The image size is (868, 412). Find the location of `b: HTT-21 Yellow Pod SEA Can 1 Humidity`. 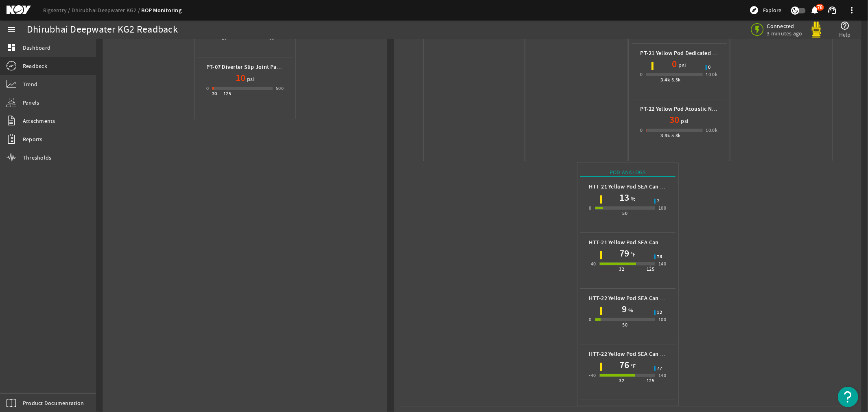

b: HTT-21 Yellow Pod SEA Can 1 Humidity is located at coordinates (639, 186).